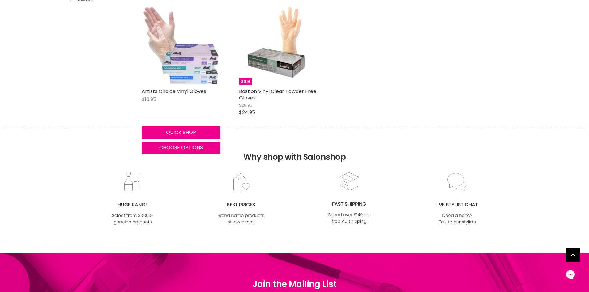  Describe the element at coordinates (246, 105) in the screenshot. I see `span: $26.95` at that location.